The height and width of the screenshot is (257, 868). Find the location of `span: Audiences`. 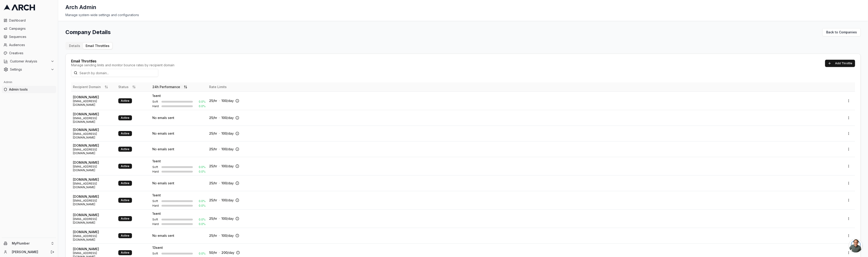

span: Audiences is located at coordinates (32, 45).